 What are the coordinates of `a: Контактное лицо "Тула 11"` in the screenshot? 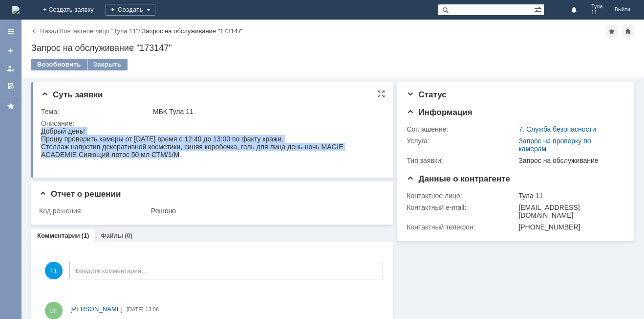 It's located at (99, 31).